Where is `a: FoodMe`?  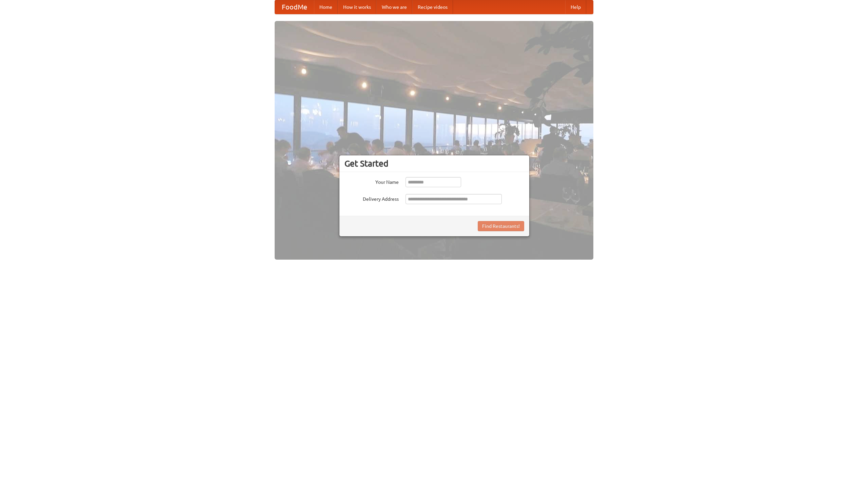
a: FoodMe is located at coordinates (294, 7).